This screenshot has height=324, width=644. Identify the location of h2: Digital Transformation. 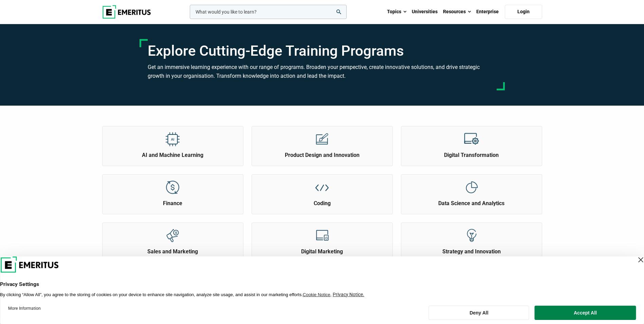
(471, 155).